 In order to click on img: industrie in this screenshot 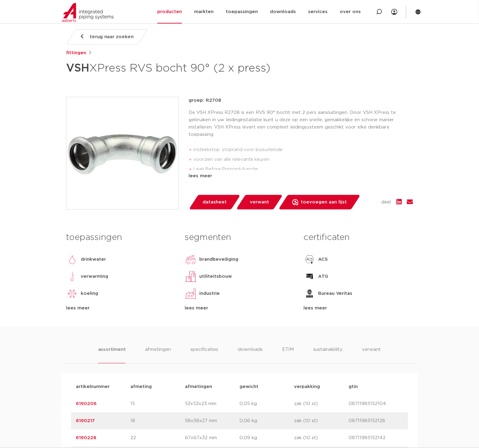, I will do `click(190, 293)`.